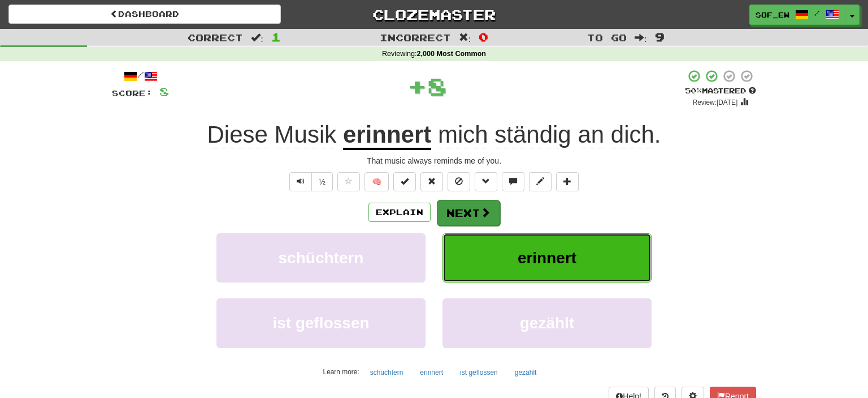 The image size is (868, 398). I want to click on u: erinnert, so click(387, 135).